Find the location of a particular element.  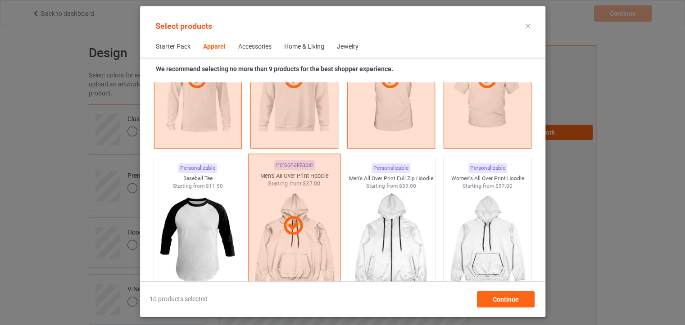

div: Women's All Over Print Hoodie is located at coordinates (487, 178).